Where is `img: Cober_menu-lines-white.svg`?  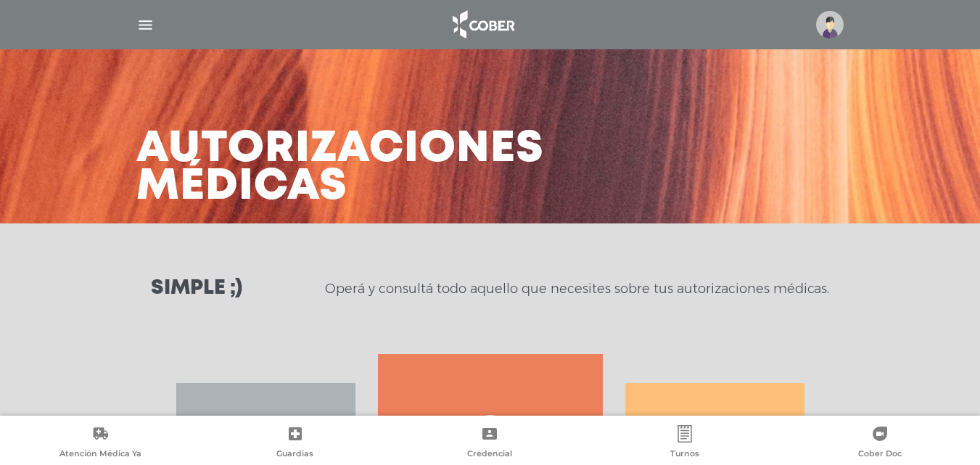
img: Cober_menu-lines-white.svg is located at coordinates (145, 24).